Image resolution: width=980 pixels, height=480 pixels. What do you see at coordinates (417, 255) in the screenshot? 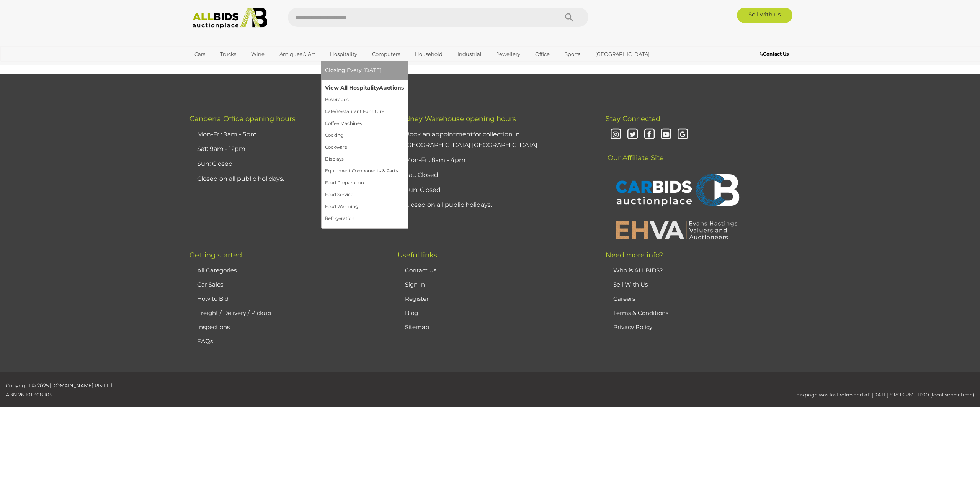
I see `span: Useful links` at bounding box center [417, 255].